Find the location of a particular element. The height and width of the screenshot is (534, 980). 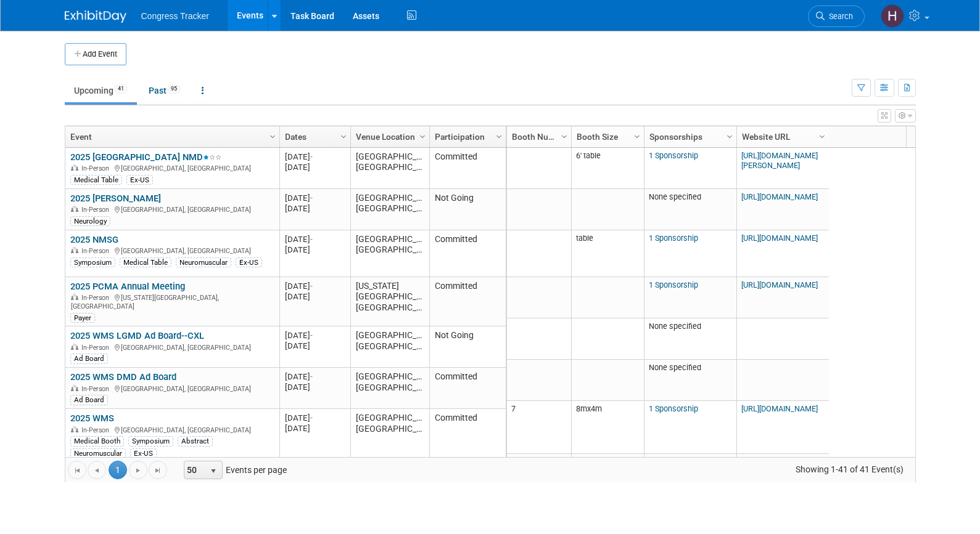

td: B16 is located at coordinates (539, 474).